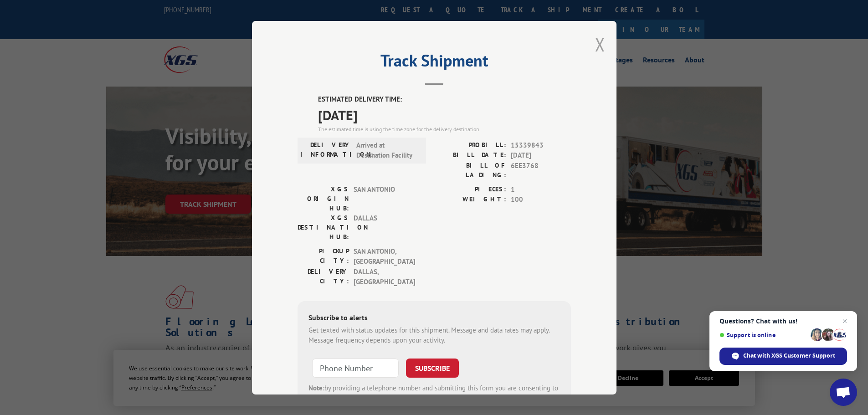  Describe the element at coordinates (323, 198) in the screenshot. I see `label: XGS ORIGIN HUB:` at that location.